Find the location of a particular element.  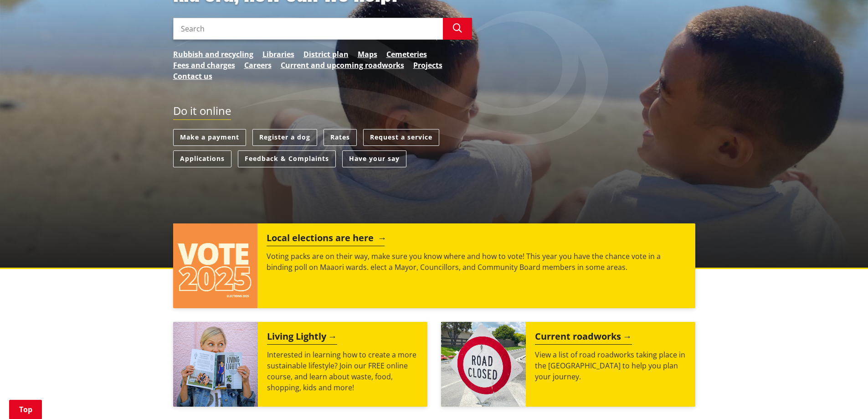

h2: Local elections are here is located at coordinates (325, 240).